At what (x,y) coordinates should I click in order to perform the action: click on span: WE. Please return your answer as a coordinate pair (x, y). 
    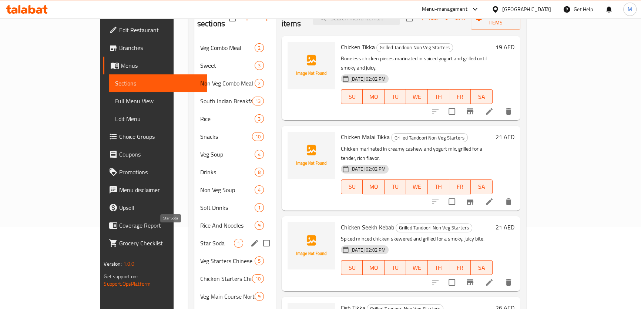
    Looking at the image, I should click on (416, 267).